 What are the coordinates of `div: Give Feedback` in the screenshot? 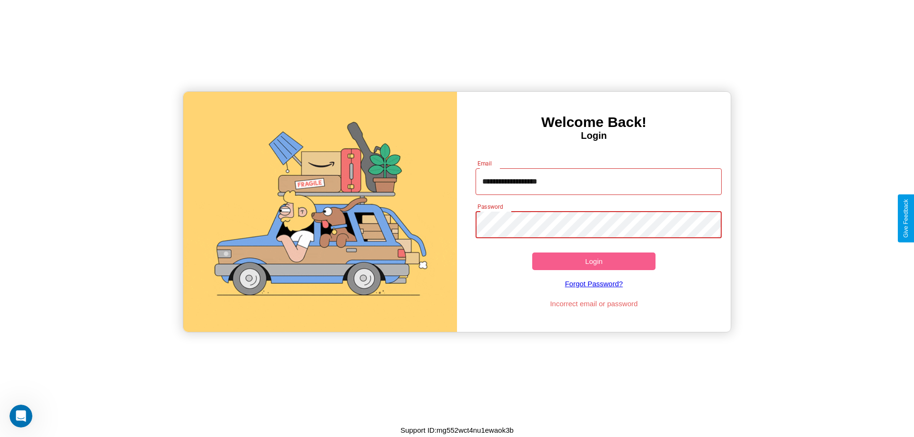 It's located at (906, 218).